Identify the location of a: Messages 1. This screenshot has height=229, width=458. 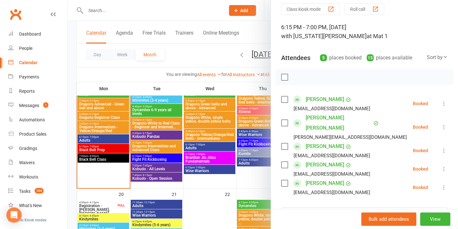
(38, 106).